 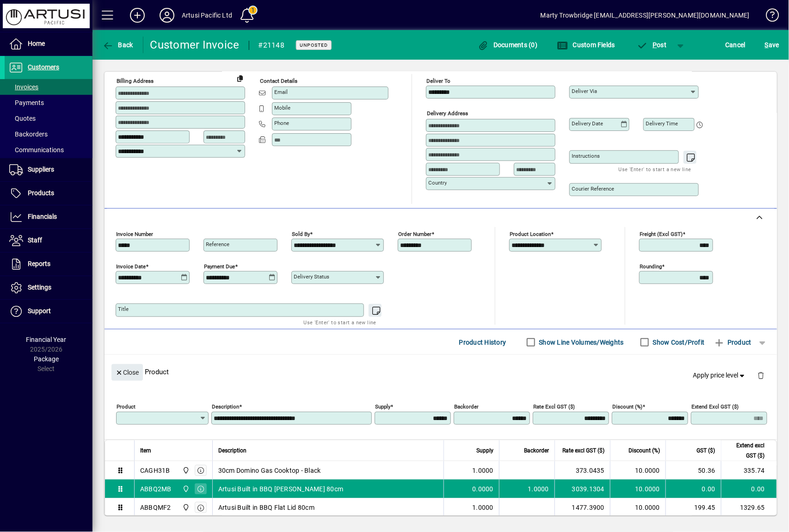 I want to click on span: Payments, so click(x=26, y=103).